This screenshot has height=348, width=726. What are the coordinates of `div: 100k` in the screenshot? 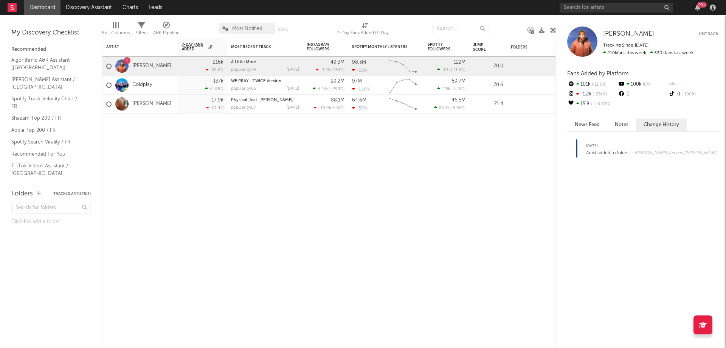 It's located at (643, 84).